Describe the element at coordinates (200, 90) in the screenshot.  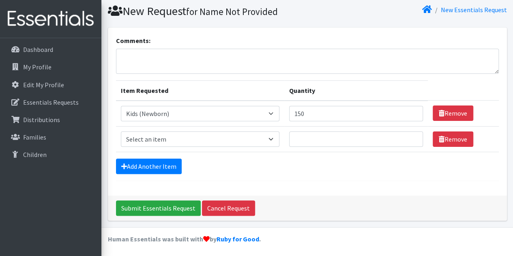
I see `th: Item Requested` at that location.